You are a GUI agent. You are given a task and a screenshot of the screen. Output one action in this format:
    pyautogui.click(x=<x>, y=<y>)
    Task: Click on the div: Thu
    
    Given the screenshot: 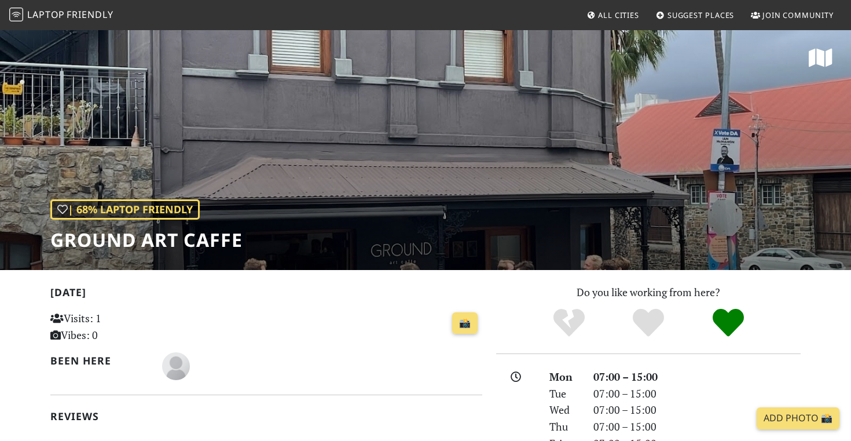 What is the action you would take?
    pyautogui.click(x=564, y=426)
    